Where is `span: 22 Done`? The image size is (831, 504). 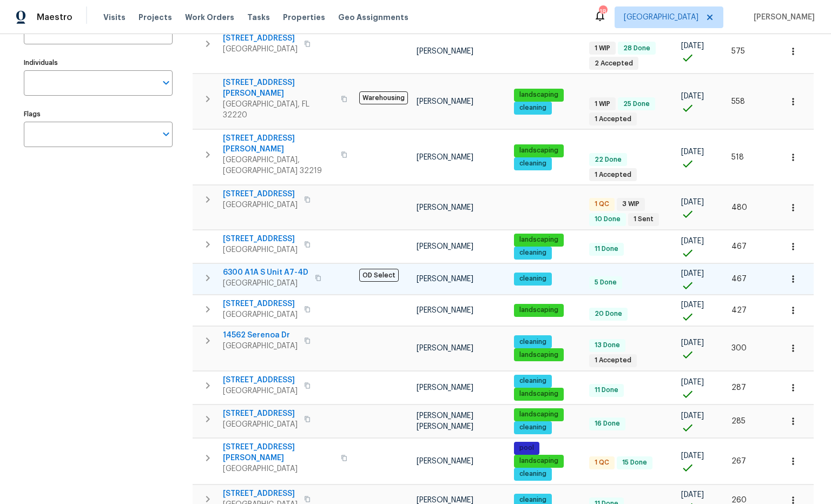 span: 22 Done is located at coordinates (608, 160).